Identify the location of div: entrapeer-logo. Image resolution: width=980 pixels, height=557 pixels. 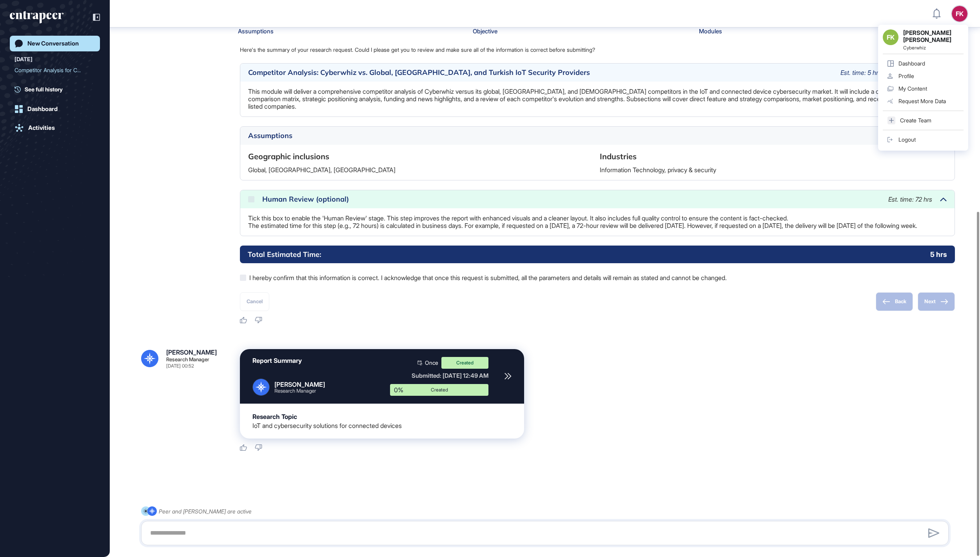
(37, 18).